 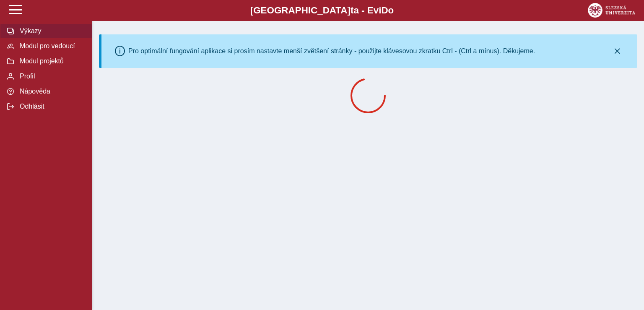 What do you see at coordinates (51, 46) in the screenshot?
I see `span: Modul pro vedoucí` at bounding box center [51, 46].